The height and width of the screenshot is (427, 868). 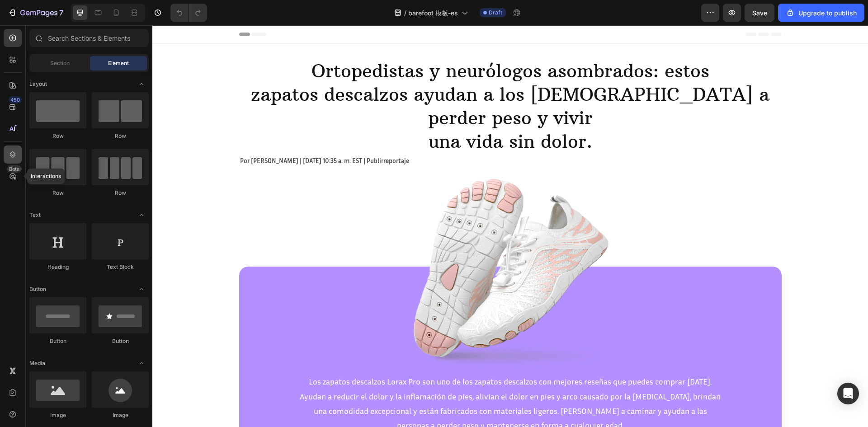 What do you see at coordinates (14, 169) in the screenshot?
I see `div: Beta` at bounding box center [14, 169].